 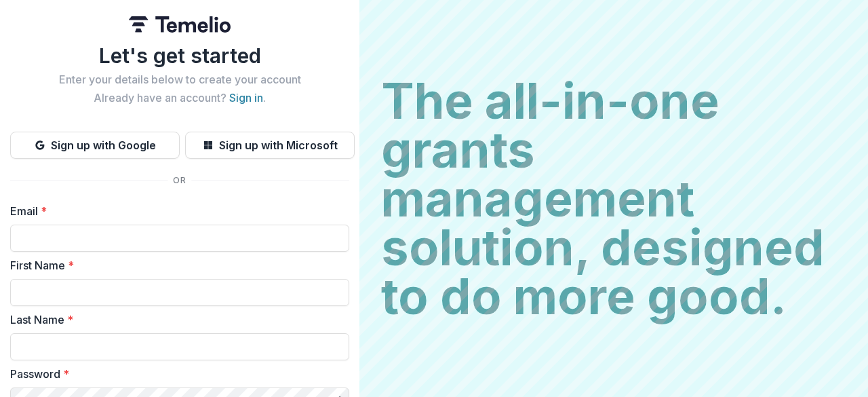 I want to click on label: Email, so click(x=176, y=211).